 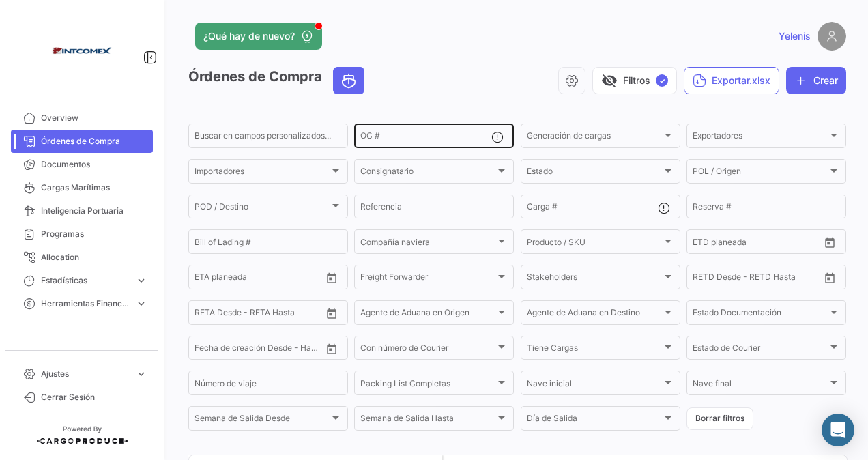 What do you see at coordinates (428, 350) in the screenshot?
I see `span: Con número de Courier` at bounding box center [428, 350].